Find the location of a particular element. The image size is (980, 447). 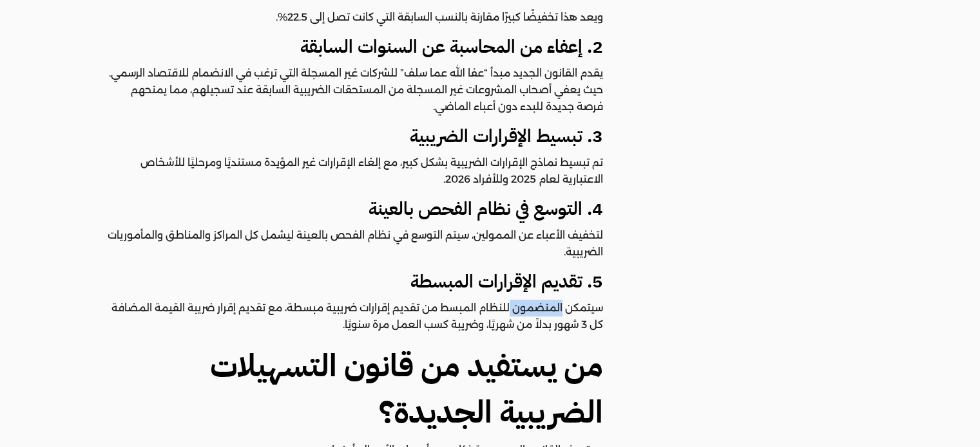

h3: 3. تبسيط الإقرارات الضريبية is located at coordinates (354, 137).